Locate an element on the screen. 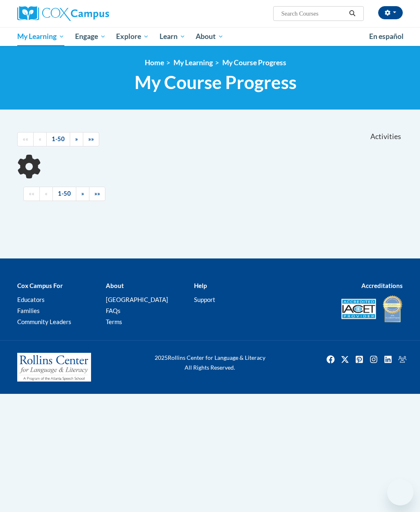  span: Engage is located at coordinates (90, 37).